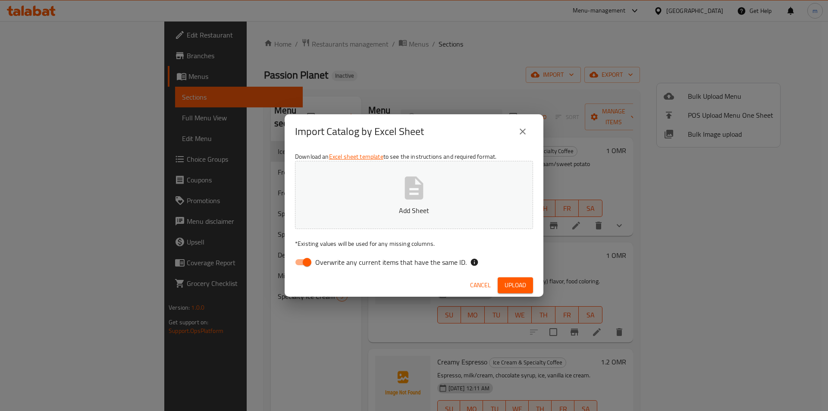 This screenshot has width=828, height=411. What do you see at coordinates (414, 244) in the screenshot?
I see `p: Existing values will be used for any missing columns.` at bounding box center [414, 244].